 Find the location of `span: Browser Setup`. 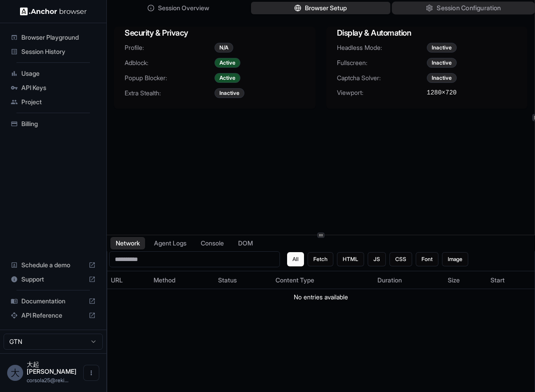

span: Browser Setup is located at coordinates (326, 8).